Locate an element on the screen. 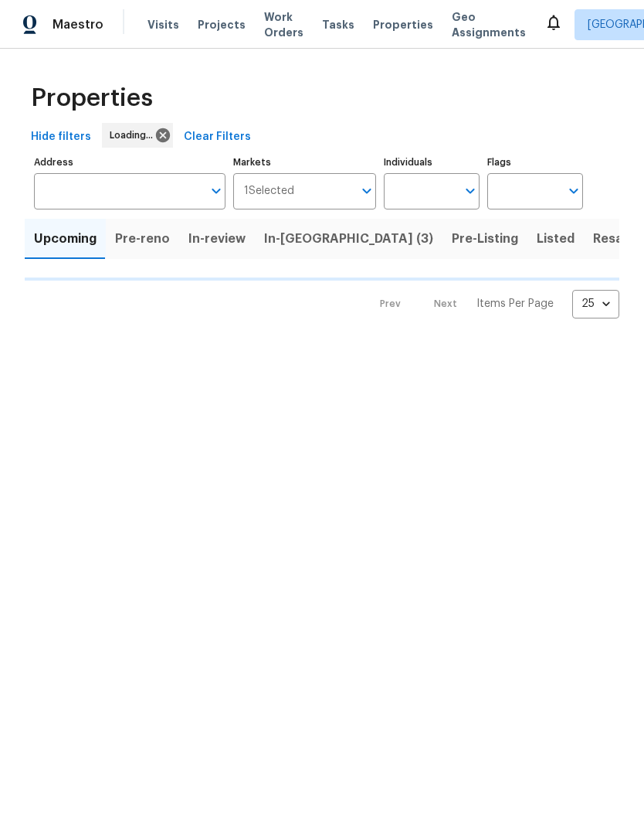  span: Geo Assignments is located at coordinates (489, 25).